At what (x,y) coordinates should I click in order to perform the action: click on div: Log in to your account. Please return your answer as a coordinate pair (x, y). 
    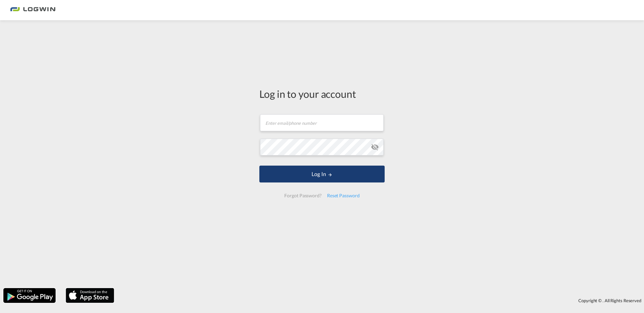
    Looking at the image, I should click on (322, 94).